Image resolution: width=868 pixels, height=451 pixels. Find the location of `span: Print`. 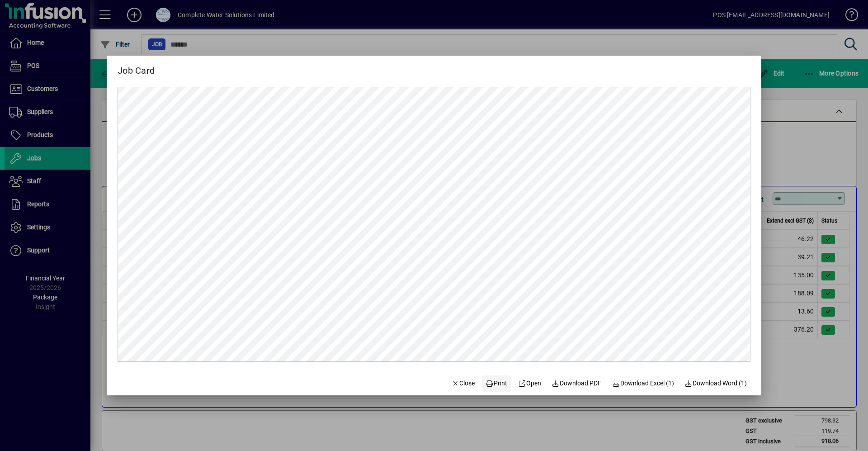

span: Print is located at coordinates (497, 383).